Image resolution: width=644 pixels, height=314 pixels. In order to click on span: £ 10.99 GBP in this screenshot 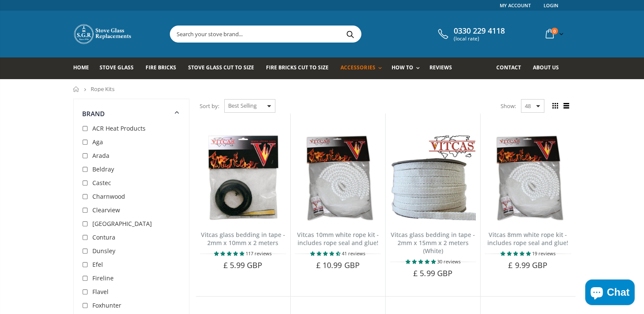, I will do `click(338, 265)`.